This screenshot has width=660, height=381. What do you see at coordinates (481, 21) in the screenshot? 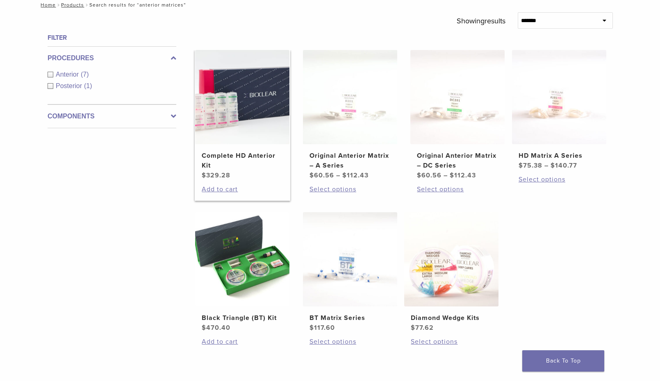
I see `p: Showing results` at bounding box center [481, 21].